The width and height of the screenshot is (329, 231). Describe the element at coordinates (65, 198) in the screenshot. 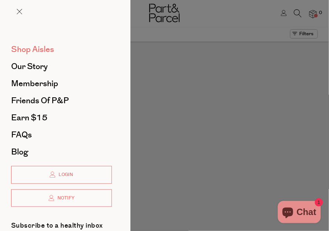

I see `span: Notify` at that location.